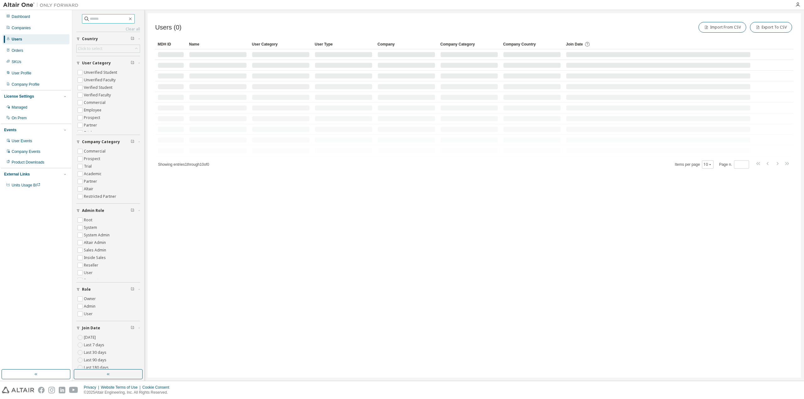  I want to click on a: Clear all, so click(108, 29).